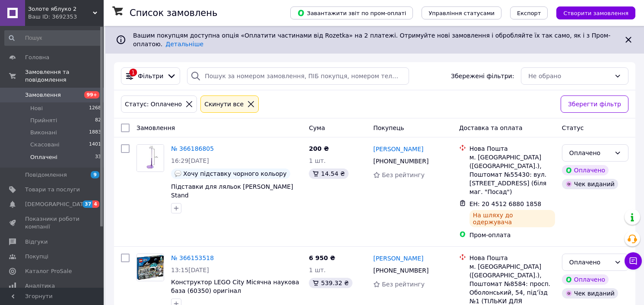 Image resolution: width=644 pixels, height=305 pixels. Describe the element at coordinates (595, 13) in the screenshot. I see `button: Створити замовлення` at that location.